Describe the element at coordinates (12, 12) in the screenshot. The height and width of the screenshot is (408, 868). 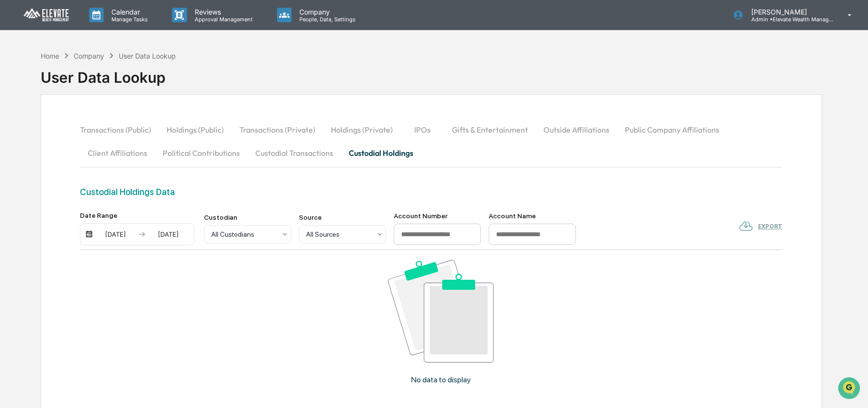
I see `button: Open customer support` at that location.